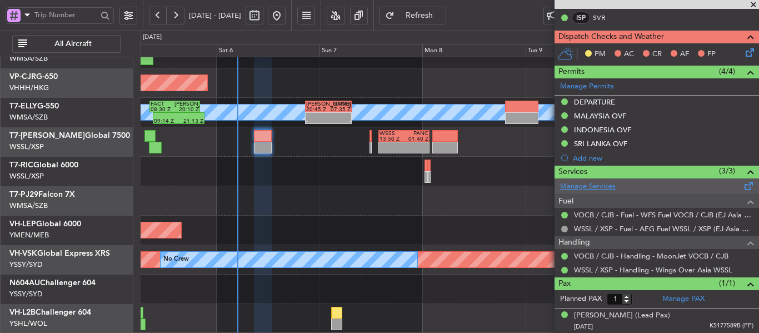 The image size is (759, 333). Describe the element at coordinates (653, 269) in the screenshot. I see `a: WSSL / XSP - Handling - Wings Over Asia WSSL` at that location.